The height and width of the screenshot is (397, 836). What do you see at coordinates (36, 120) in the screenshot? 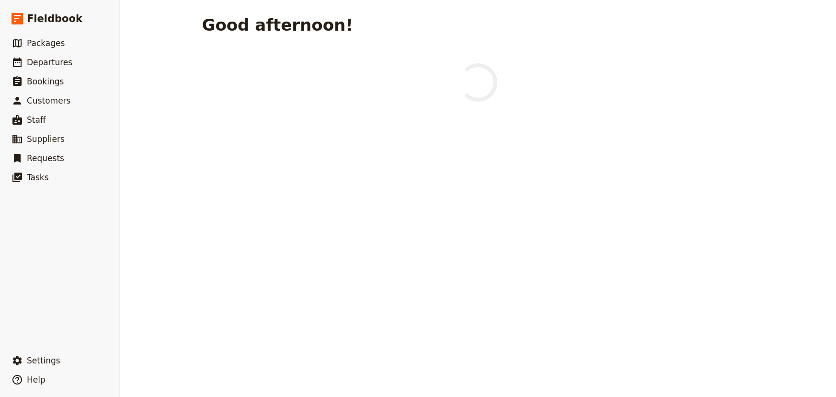
I see `span: Staff` at bounding box center [36, 120].